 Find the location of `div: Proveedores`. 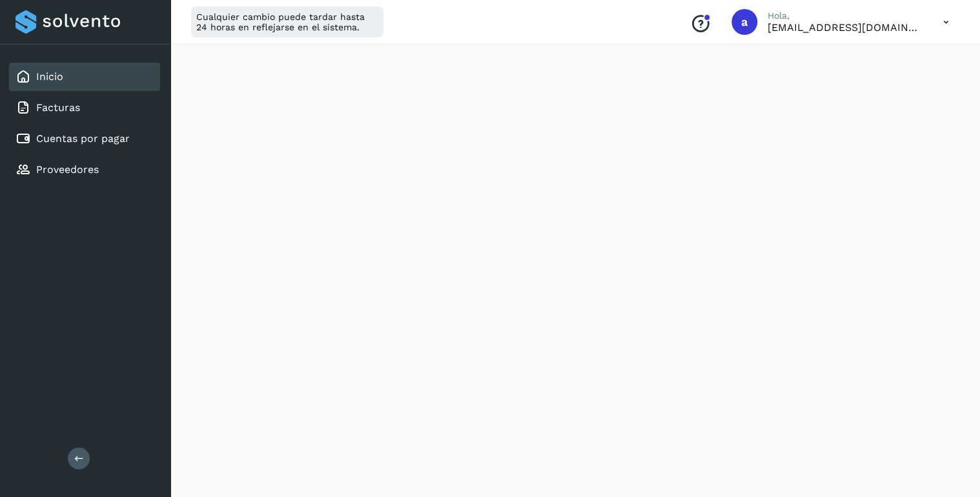

div: Proveedores is located at coordinates (85, 170).